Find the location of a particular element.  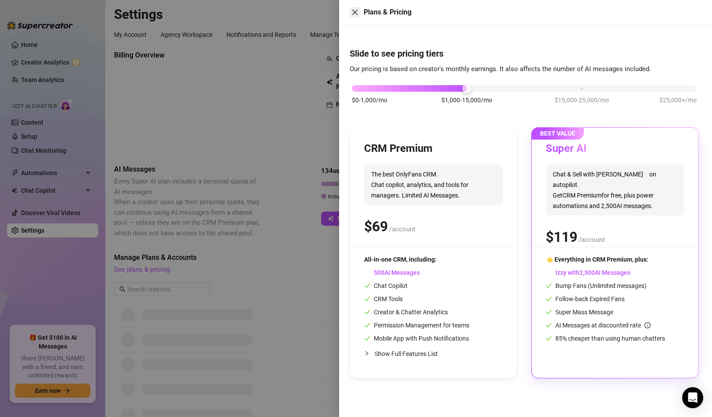

span: Mobile App with Push Notifications is located at coordinates (416, 338).